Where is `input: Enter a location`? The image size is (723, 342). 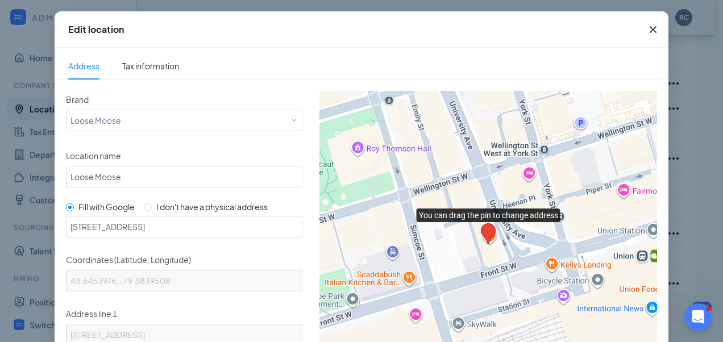 input: Enter a location is located at coordinates (184, 227).